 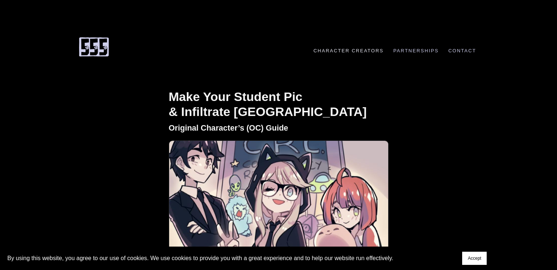 What do you see at coordinates (279, 128) in the screenshot?
I see `h2: Original Character’s (OC) Guide` at bounding box center [279, 128].